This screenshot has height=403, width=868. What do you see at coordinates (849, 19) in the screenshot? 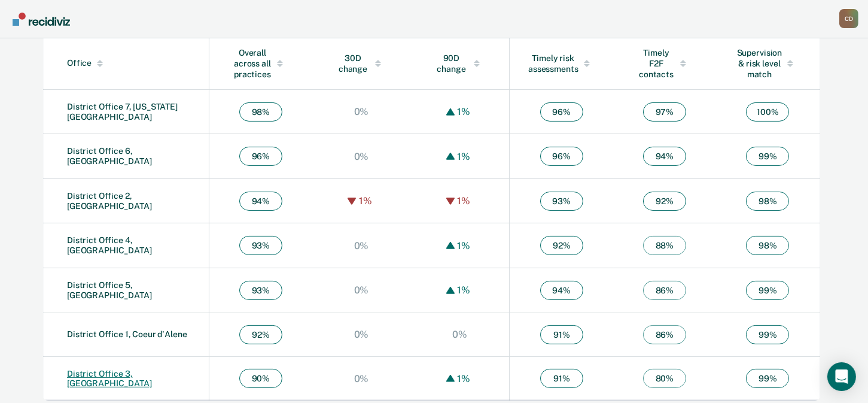
I see `div: C D` at bounding box center [849, 19].